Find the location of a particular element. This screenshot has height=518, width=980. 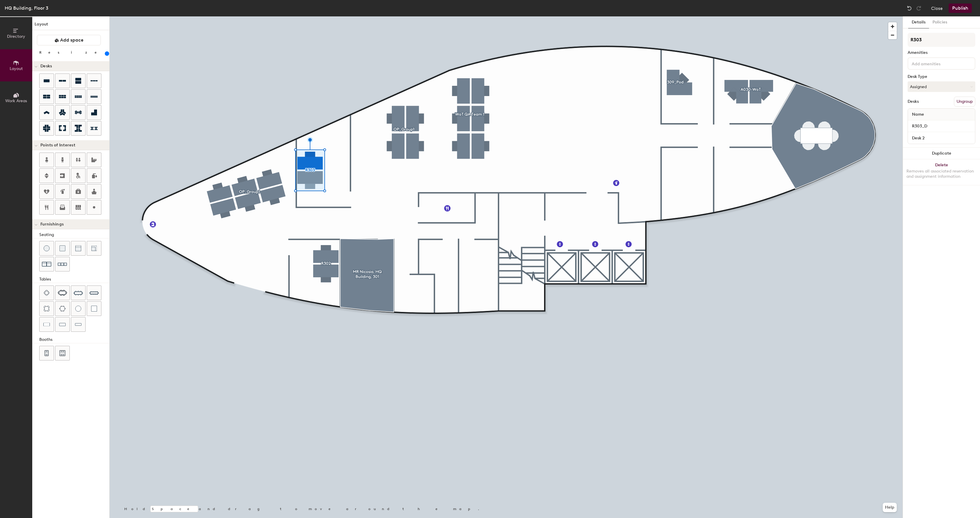

div: Booths is located at coordinates (74, 340).